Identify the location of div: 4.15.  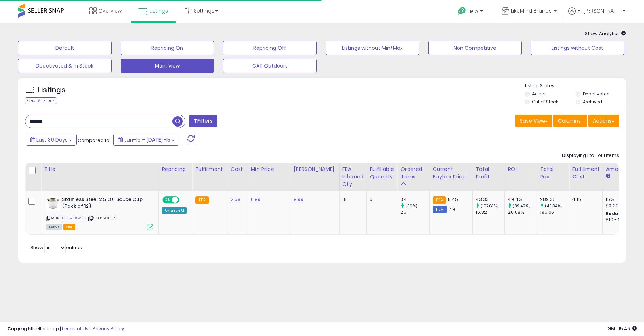
(585, 199).